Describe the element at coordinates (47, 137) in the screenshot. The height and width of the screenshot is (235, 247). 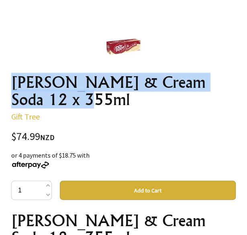
I see `span: NZD` at that location.